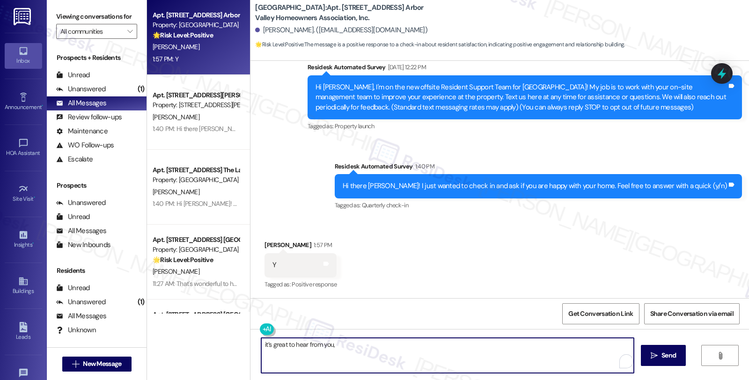  I want to click on button: New Message, so click(97, 364).